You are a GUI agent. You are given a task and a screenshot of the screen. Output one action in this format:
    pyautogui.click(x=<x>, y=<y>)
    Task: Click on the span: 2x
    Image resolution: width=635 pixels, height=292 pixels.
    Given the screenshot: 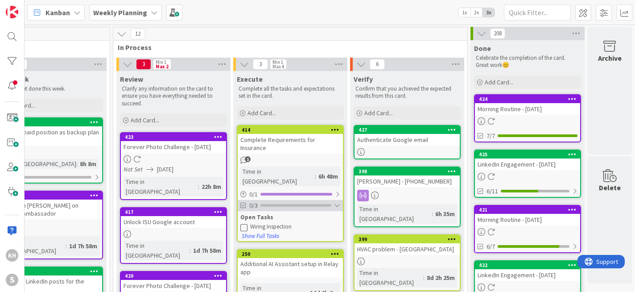 What is the action you would take?
    pyautogui.click(x=476, y=12)
    